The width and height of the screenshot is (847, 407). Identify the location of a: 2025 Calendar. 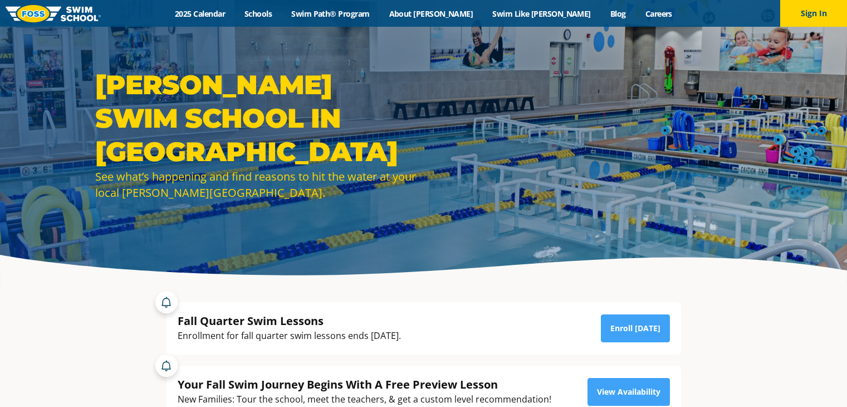
(200, 13).